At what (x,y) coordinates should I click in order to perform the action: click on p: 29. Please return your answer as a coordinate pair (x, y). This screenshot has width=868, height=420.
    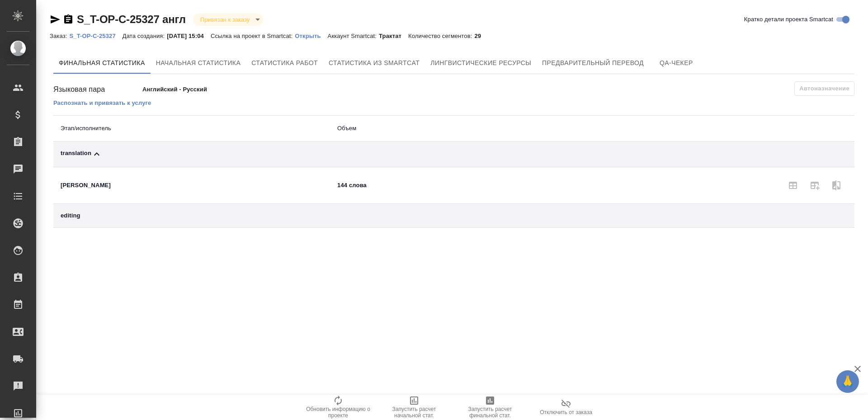
    Looking at the image, I should click on (481, 36).